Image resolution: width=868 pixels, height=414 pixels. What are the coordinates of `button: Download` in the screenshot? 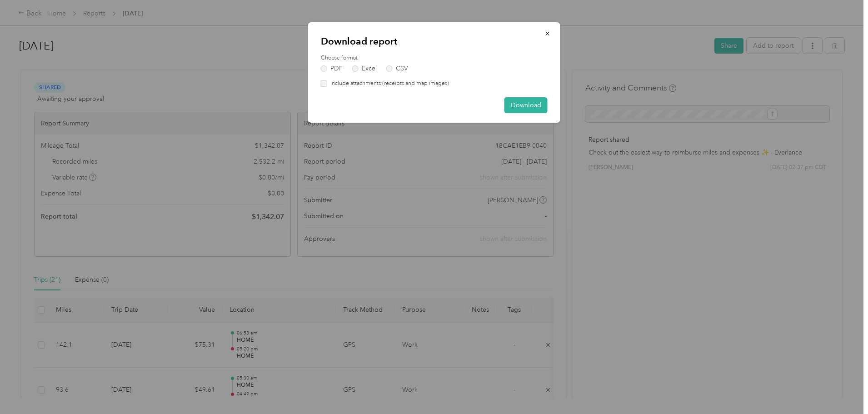 It's located at (525, 105).